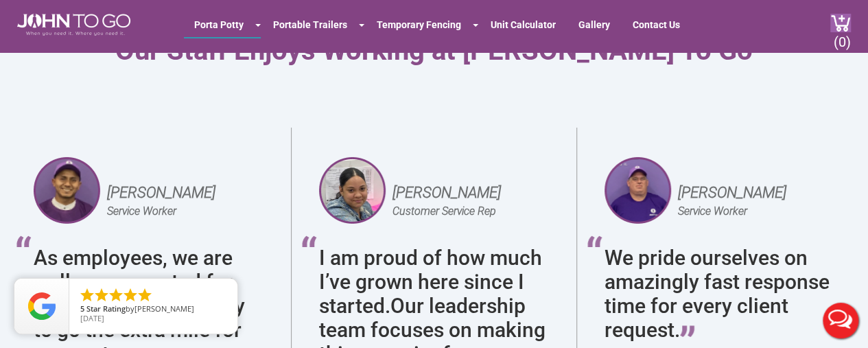 The width and height of the screenshot is (868, 348). I want to click on img: Customer Service Rep, so click(352, 190).